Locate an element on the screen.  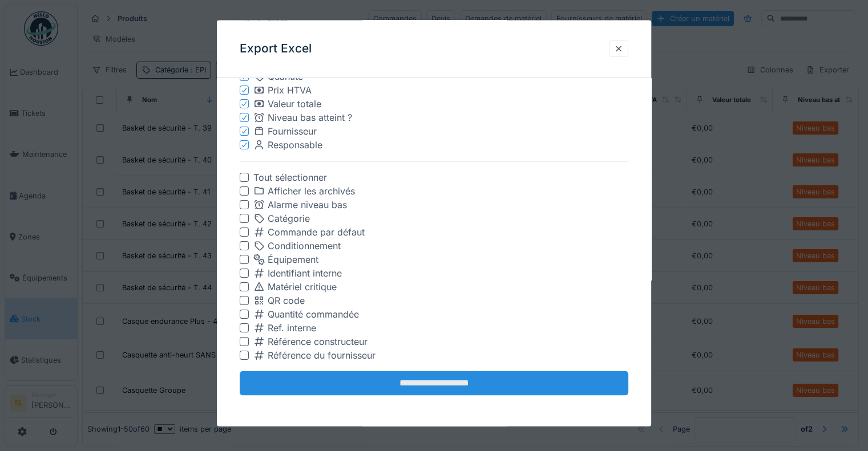
div: Référence du fournisseur is located at coordinates (314, 355).